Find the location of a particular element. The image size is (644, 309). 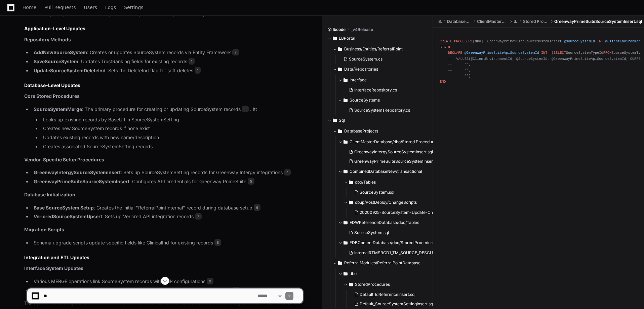

button: SourceSystems is located at coordinates (383, 100).